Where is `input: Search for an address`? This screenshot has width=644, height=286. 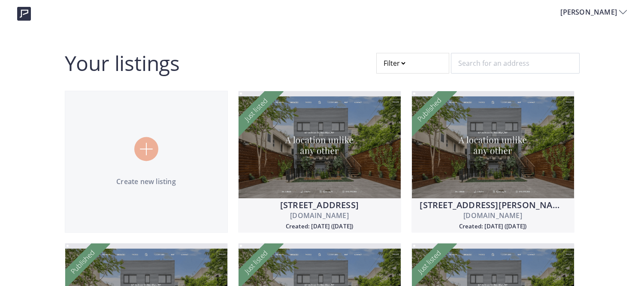
input: Search for an address is located at coordinates (515, 63).